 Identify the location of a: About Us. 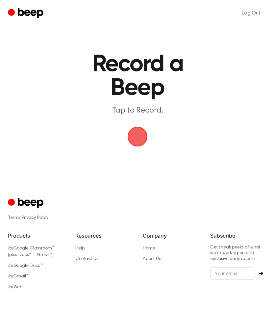
(152, 259).